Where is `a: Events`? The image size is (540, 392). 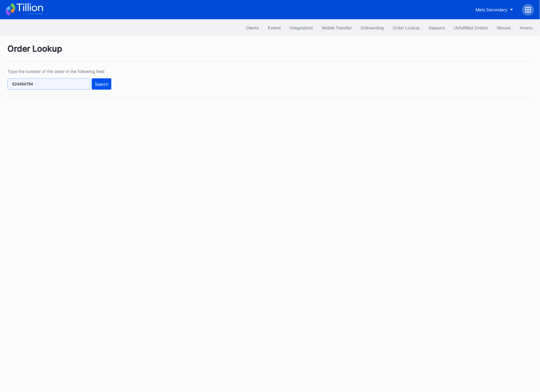 a: Events is located at coordinates (274, 28).